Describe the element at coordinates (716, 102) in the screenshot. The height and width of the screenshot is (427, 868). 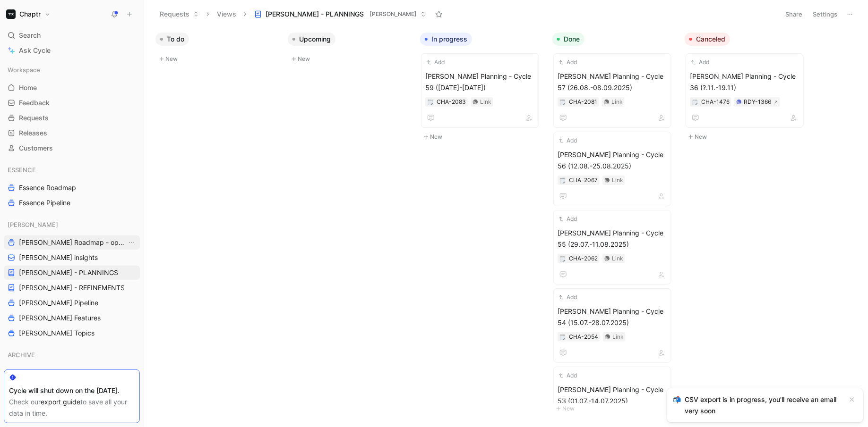
I see `div: CHA-1476` at that location.